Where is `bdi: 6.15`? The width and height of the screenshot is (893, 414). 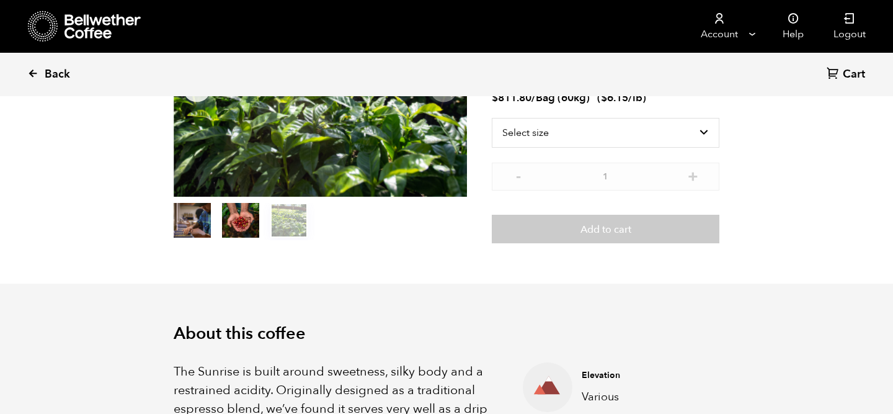 bdi: 6.15 is located at coordinates (615, 97).